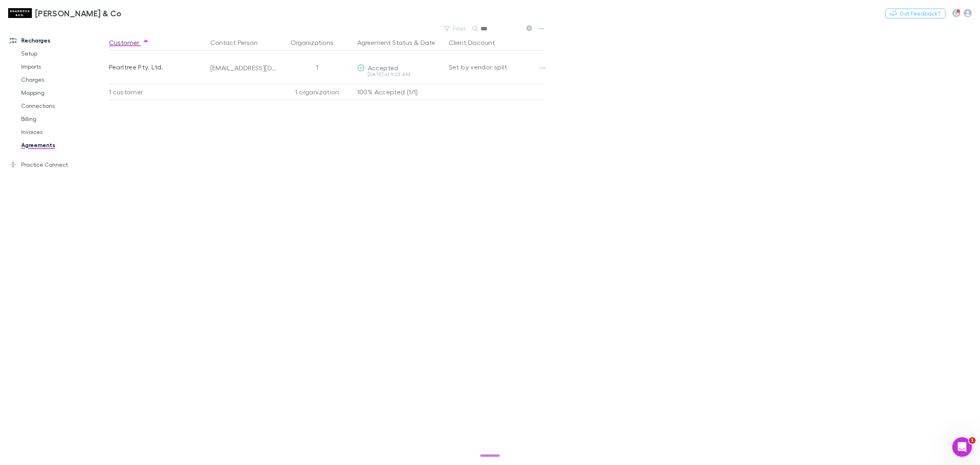 The width and height of the screenshot is (980, 465). I want to click on span: 1, so click(972, 440).